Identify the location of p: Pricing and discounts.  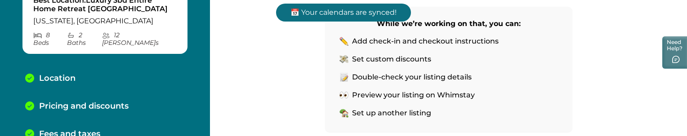
(84, 106).